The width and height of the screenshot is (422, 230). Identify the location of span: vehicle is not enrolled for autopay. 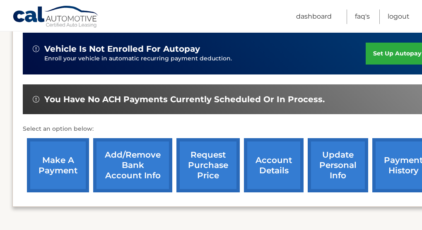
(122, 49).